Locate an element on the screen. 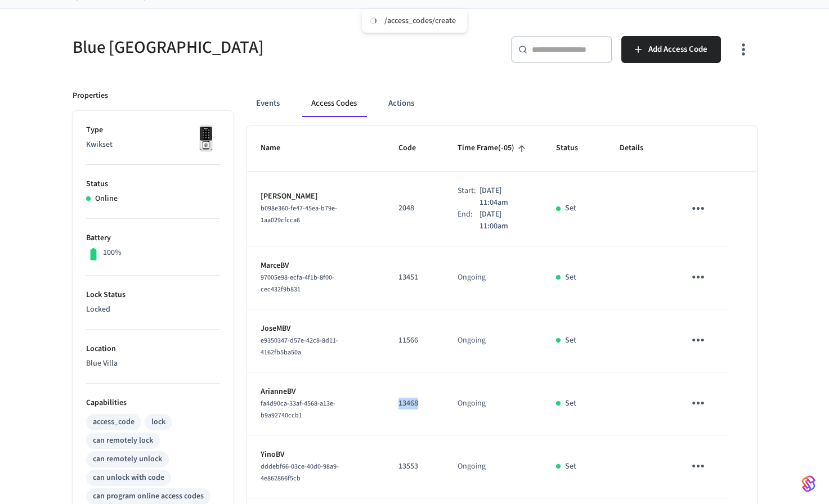 The height and width of the screenshot is (504, 829). p: Kwikset is located at coordinates (153, 145).